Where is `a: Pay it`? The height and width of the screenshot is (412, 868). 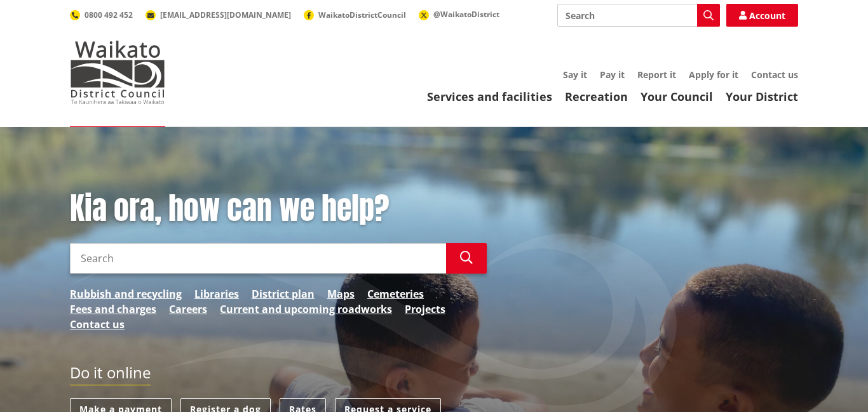
a: Pay it is located at coordinates (612, 74).